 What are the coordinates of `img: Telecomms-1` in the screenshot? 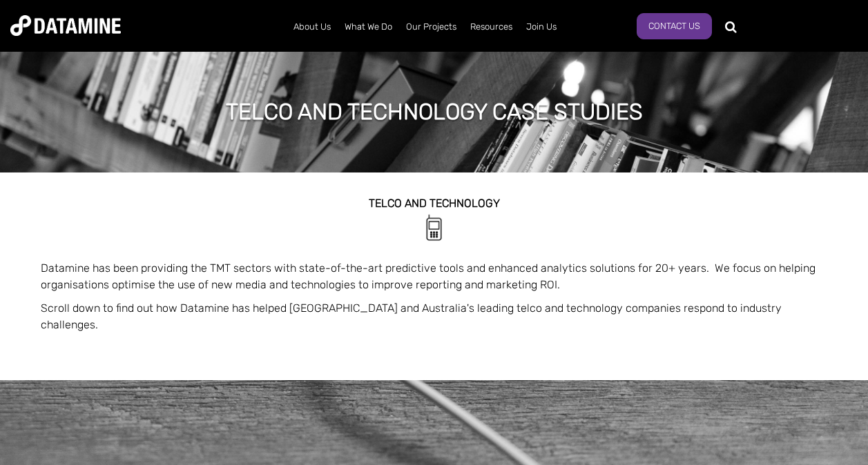 It's located at (433, 228).